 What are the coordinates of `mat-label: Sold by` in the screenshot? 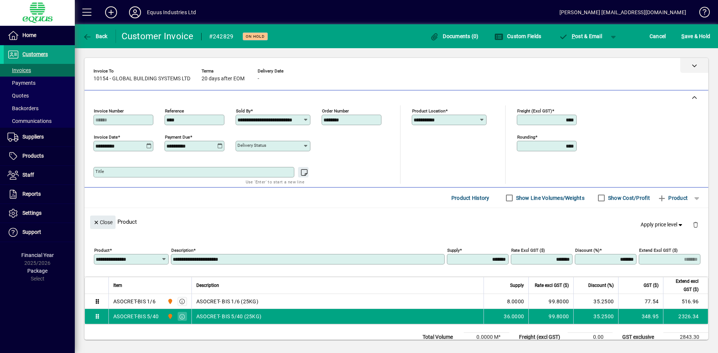 It's located at (243, 111).